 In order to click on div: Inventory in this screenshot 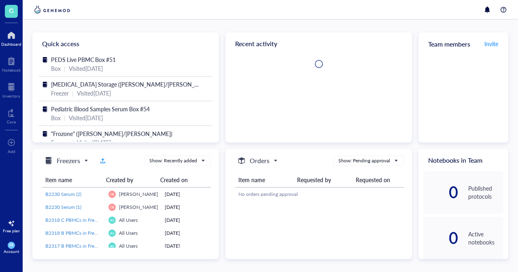, I will do `click(11, 96)`.